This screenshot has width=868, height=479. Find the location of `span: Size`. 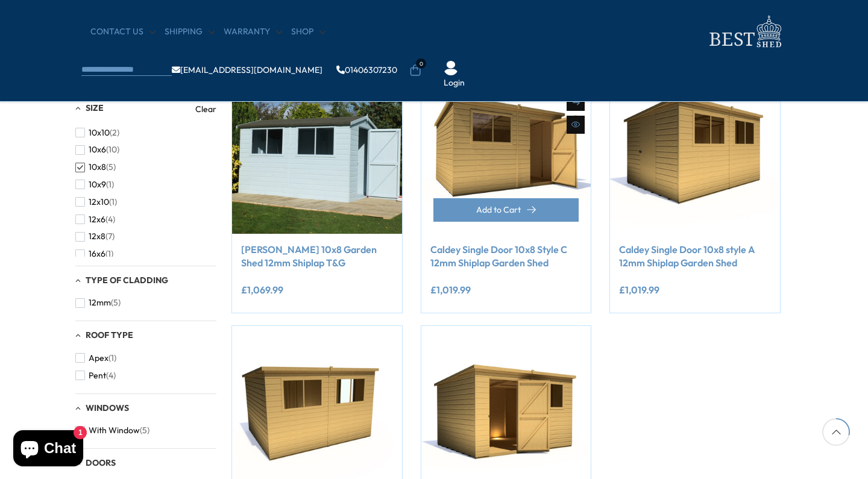

span: Size is located at coordinates (95, 107).